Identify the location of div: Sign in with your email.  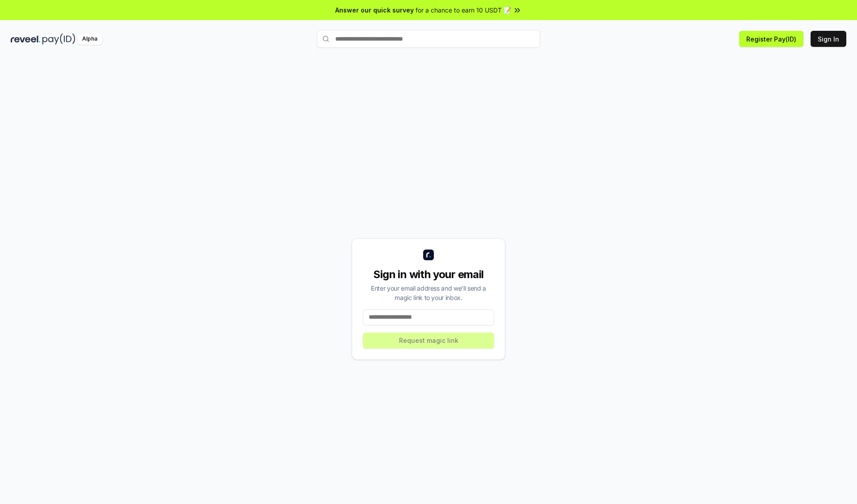
(428, 275).